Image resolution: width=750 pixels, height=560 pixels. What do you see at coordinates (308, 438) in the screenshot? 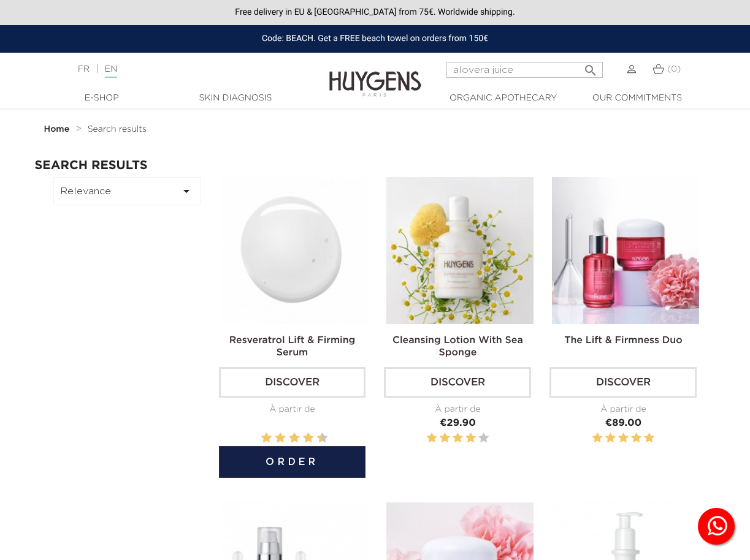
I see `label: 8` at bounding box center [308, 438].